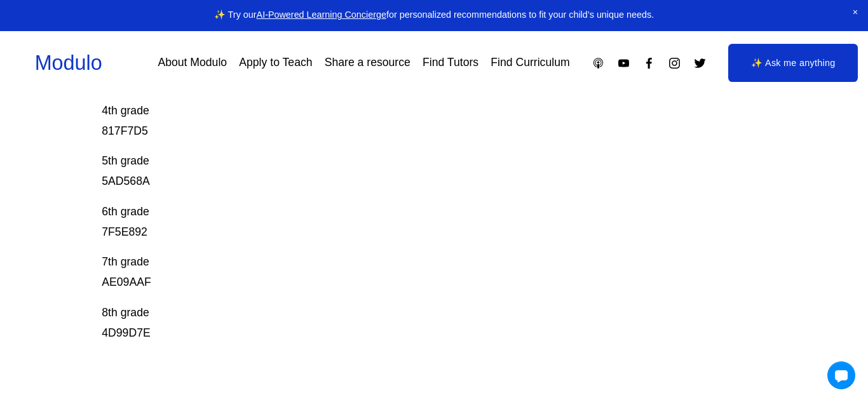 The height and width of the screenshot is (402, 868). I want to click on a: About Modulo, so click(192, 63).